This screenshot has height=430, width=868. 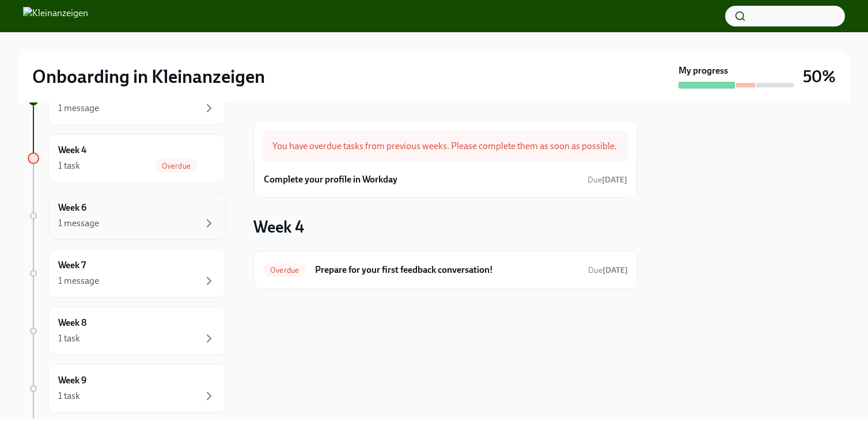 What do you see at coordinates (72, 265) in the screenshot?
I see `h6: Week 7` at bounding box center [72, 265].